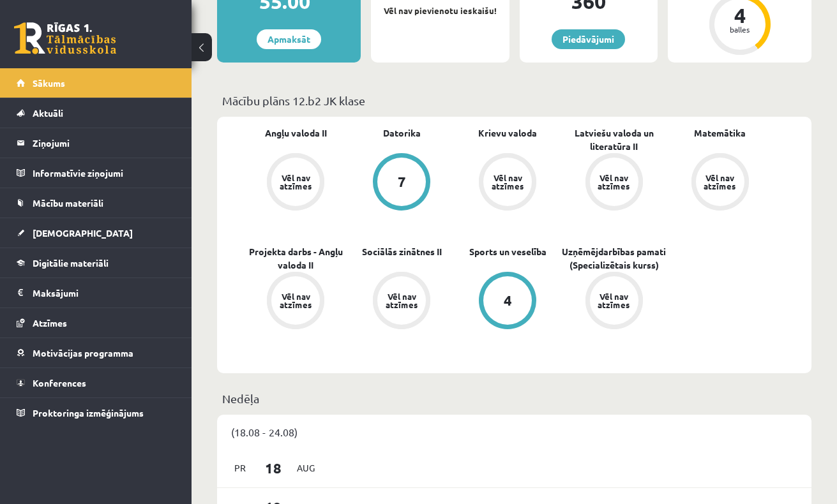  What do you see at coordinates (306, 468) in the screenshot?
I see `span: Aug` at bounding box center [306, 468].